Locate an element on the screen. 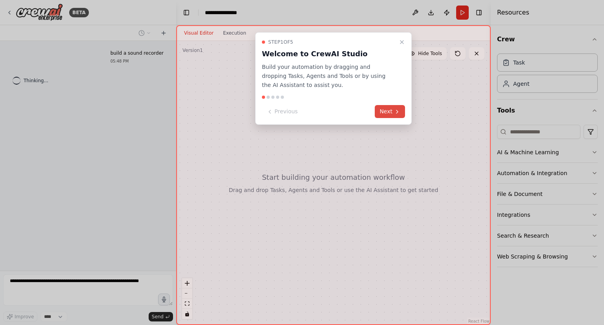 This screenshot has height=325, width=604. span: Step 1 of 5 is located at coordinates (281, 42).